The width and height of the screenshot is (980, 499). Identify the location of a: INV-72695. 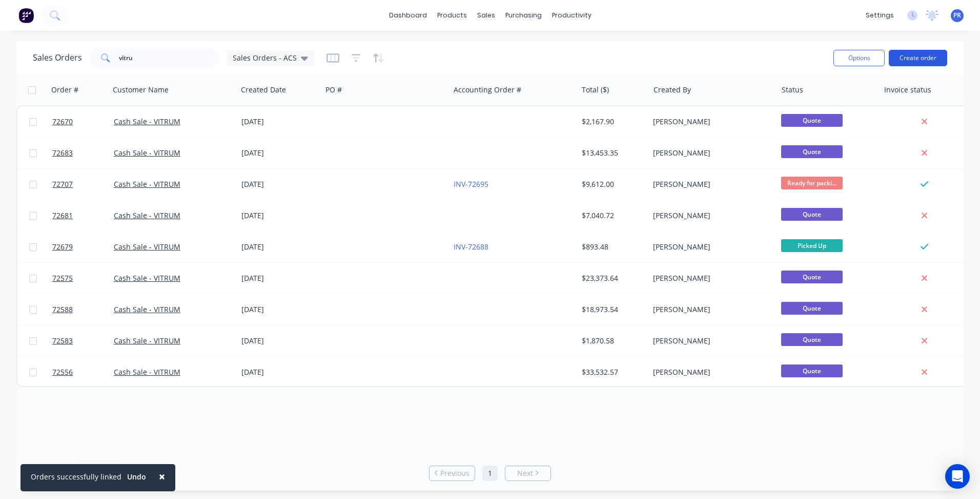
(471, 183).